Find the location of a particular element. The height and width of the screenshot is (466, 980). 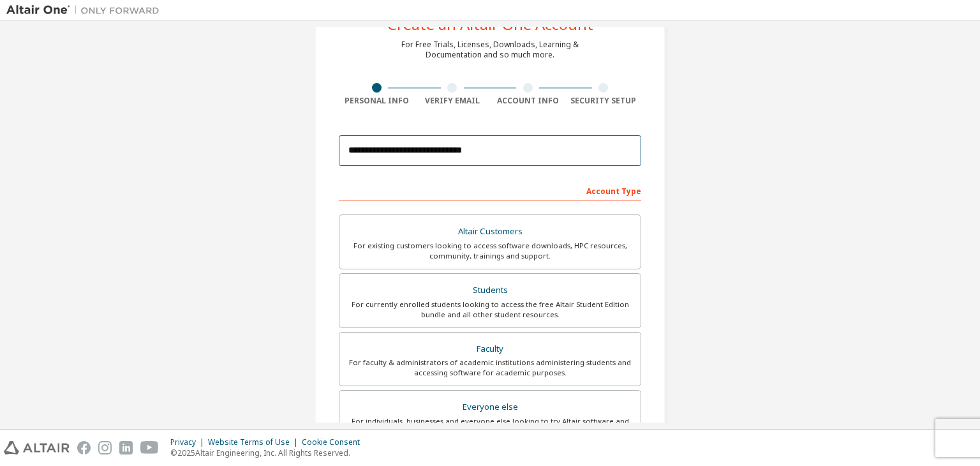

div: Privacy is located at coordinates (189, 442).